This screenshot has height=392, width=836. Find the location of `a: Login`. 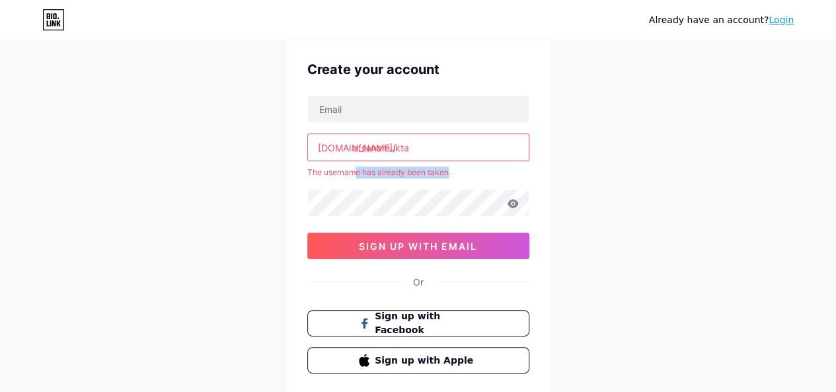

a: Login is located at coordinates (781, 20).